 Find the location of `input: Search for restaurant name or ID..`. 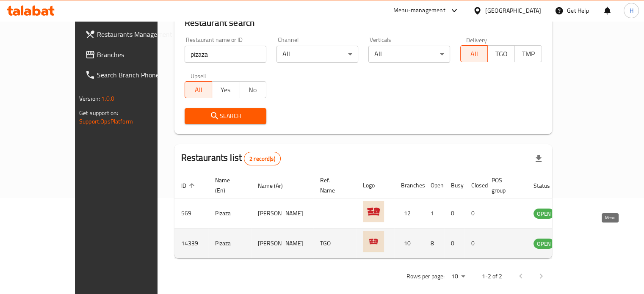

input: Search for restaurant name or ID.. is located at coordinates (225, 54).